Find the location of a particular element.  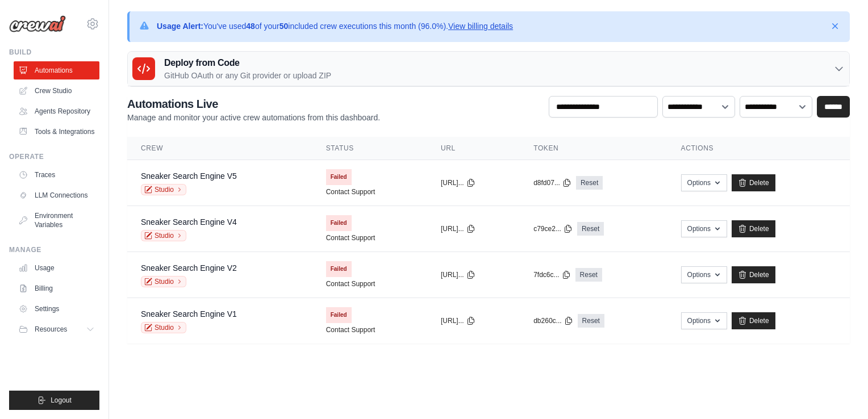

span: Resources is located at coordinates (51, 329).